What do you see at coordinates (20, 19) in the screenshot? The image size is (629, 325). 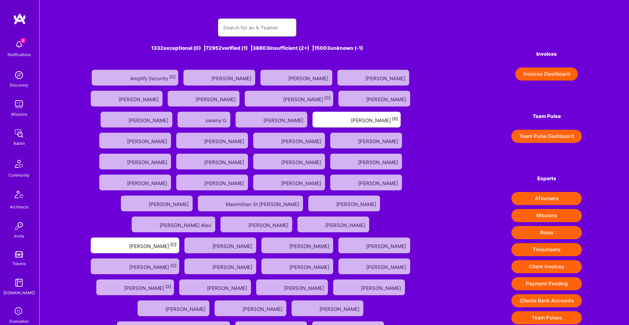 I see `img: logo` at bounding box center [20, 19].